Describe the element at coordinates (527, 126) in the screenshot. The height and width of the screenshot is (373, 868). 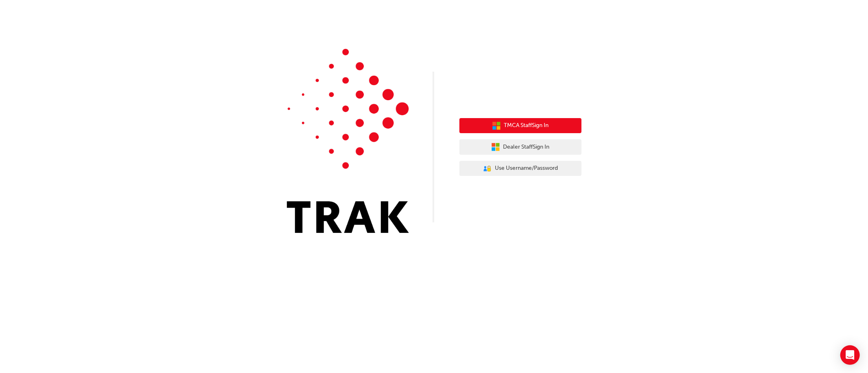
I see `span: TMCA Staff Sign In` at that location.